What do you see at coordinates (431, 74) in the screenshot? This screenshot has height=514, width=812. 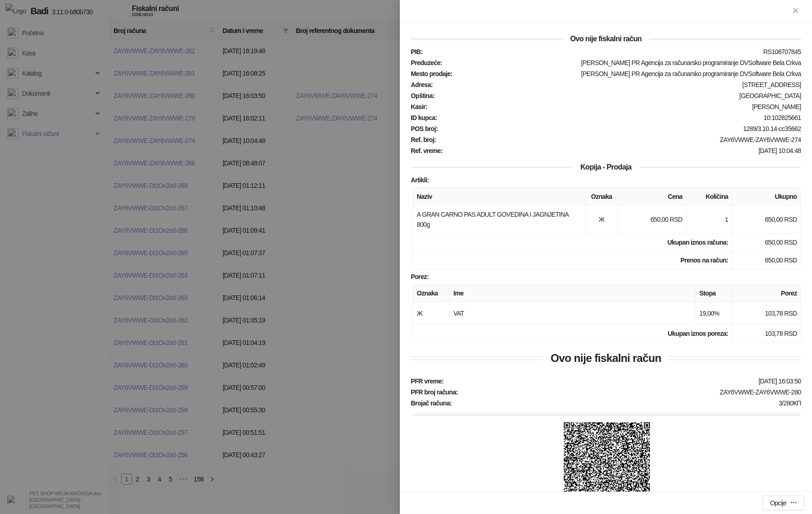 I see `strong: Mesto prodaje :` at bounding box center [431, 74].